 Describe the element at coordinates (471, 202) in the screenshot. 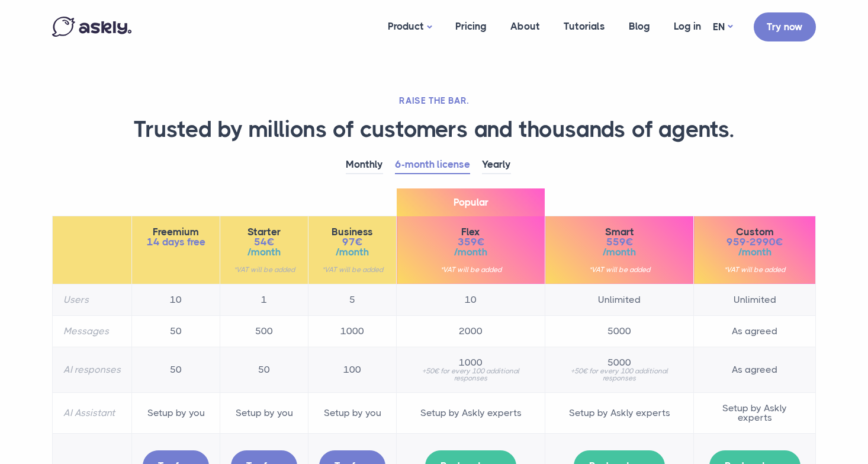

I see `span: Popular` at that location.